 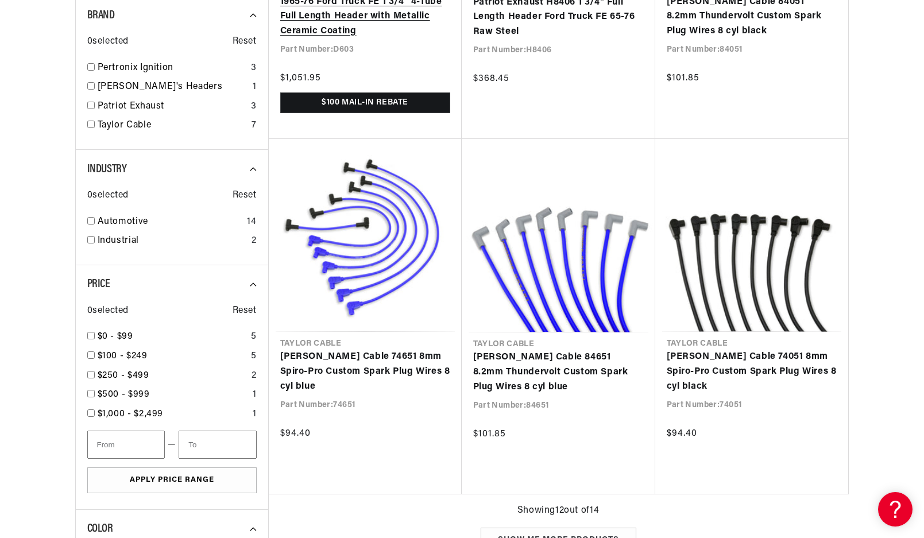 What do you see at coordinates (251, 222) in the screenshot?
I see `div: 14` at bounding box center [251, 222].